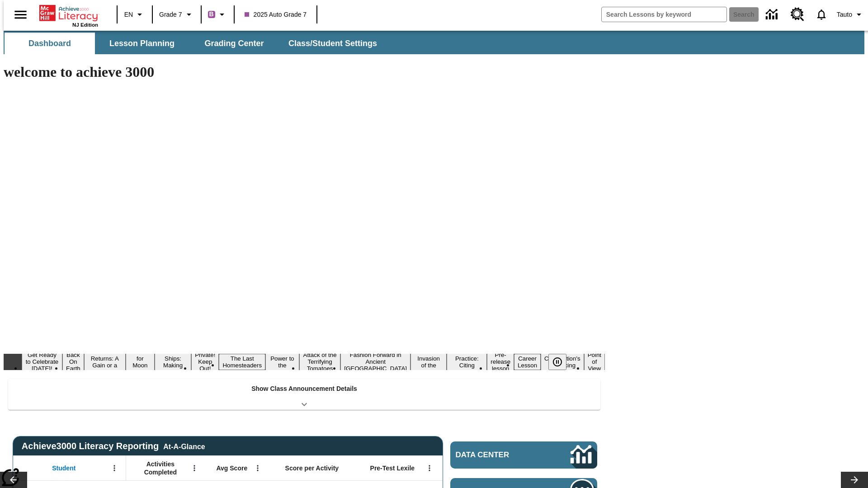 The image size is (868, 488). What do you see at coordinates (73, 361) in the screenshot?
I see `button: Slide 2 Back On Earth` at bounding box center [73, 361].